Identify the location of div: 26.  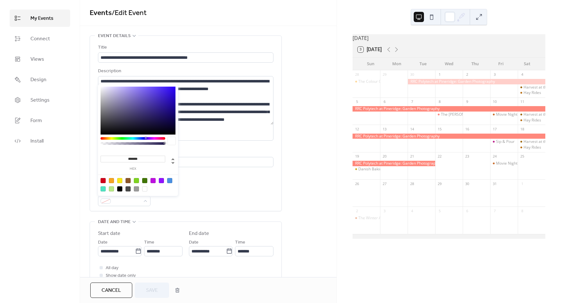
(357, 184).